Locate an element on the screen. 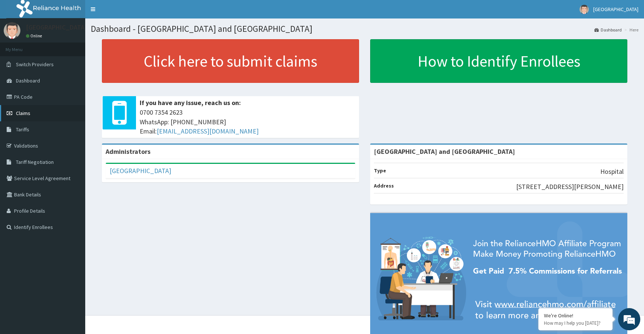 Image resolution: width=644 pixels, height=334 pixels. b: Type is located at coordinates (380, 171).